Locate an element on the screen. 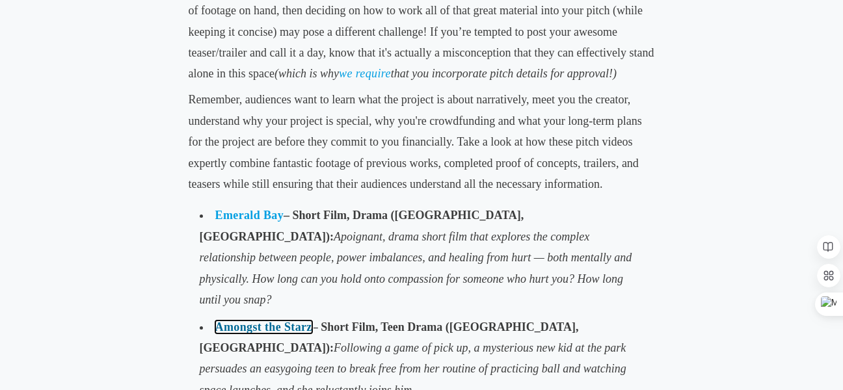 The width and height of the screenshot is (843, 390). a: we require is located at coordinates (365, 73).